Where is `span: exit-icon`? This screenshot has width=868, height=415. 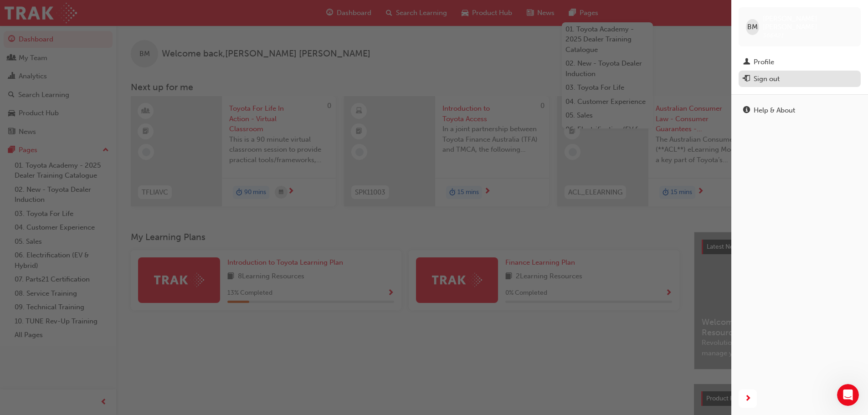
span: exit-icon is located at coordinates (746, 79).